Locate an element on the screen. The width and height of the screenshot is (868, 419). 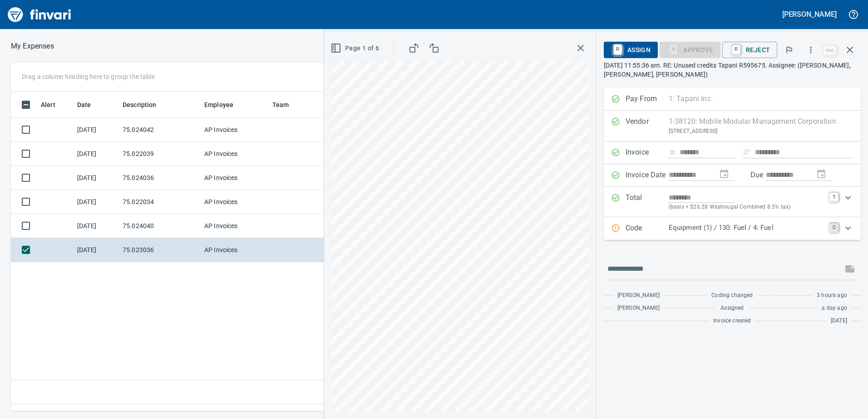
span: 3 hours ago is located at coordinates (831, 296).